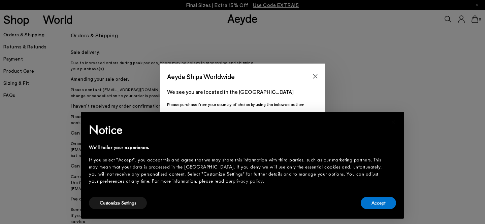 Image resolution: width=485 pixels, height=224 pixels. What do you see at coordinates (248, 181) in the screenshot?
I see `a: privacy policy` at bounding box center [248, 181].